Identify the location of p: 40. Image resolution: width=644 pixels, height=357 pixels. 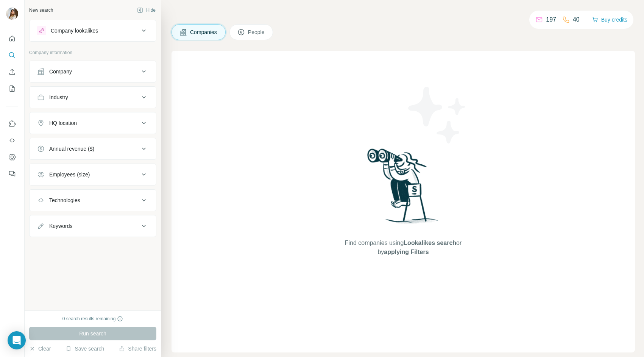
(576, 20).